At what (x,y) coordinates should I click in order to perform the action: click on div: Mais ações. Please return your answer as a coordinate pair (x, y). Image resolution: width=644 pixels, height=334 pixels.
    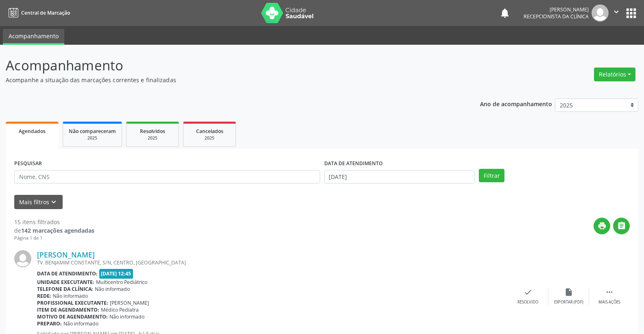
    Looking at the image, I should click on (610, 302).